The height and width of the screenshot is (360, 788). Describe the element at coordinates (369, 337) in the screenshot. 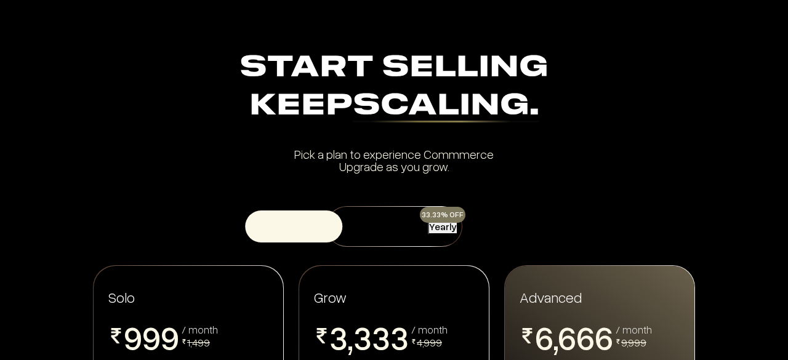

I see `span: 3,333` at that location.